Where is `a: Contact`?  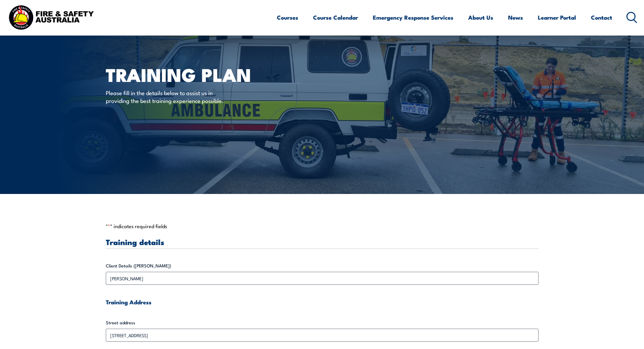
a: Contact is located at coordinates (601, 17).